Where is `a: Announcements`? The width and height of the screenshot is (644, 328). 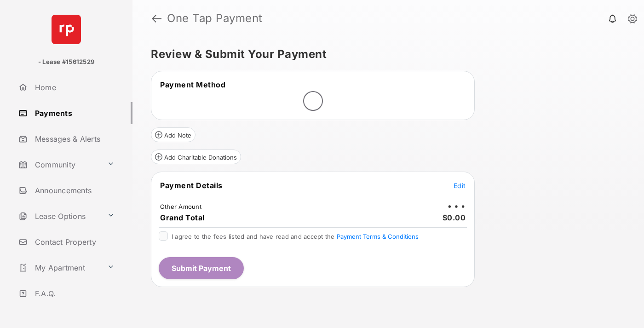
a: Announcements is located at coordinates (74, 191).